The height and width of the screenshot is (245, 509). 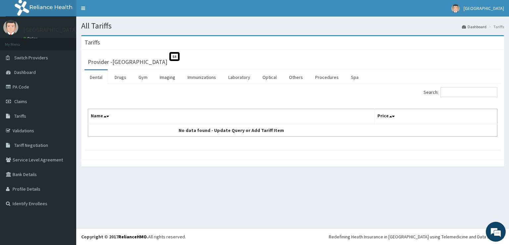 What do you see at coordinates (132, 237) in the screenshot?
I see `a: RelianceHMO` at bounding box center [132, 237].